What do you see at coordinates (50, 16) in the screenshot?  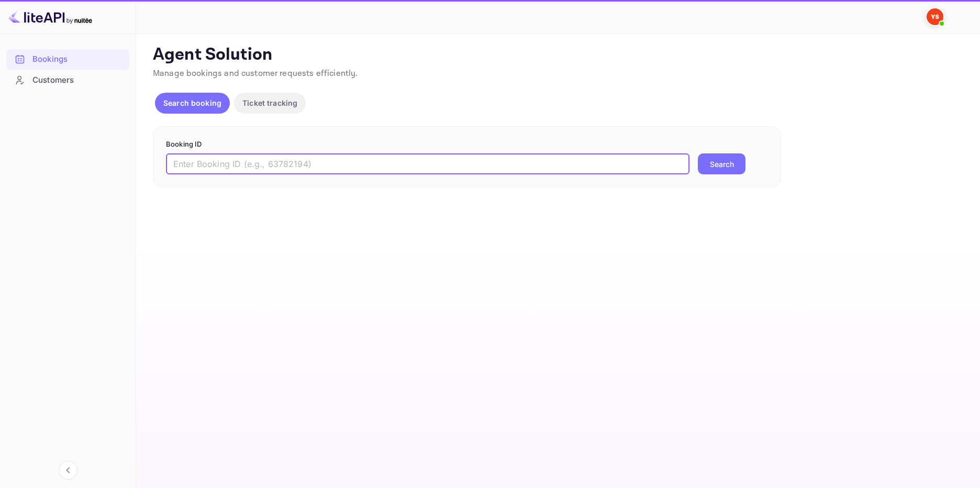 I see `img: LiteAPI logo` at bounding box center [50, 16].